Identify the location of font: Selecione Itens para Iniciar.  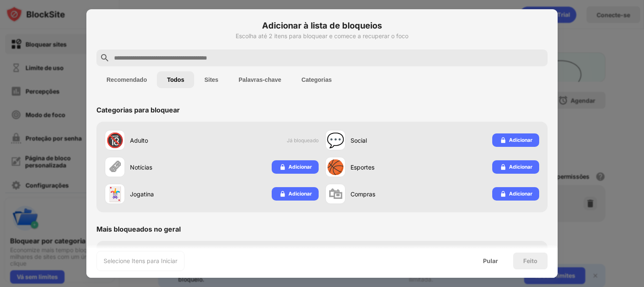
(141, 261).